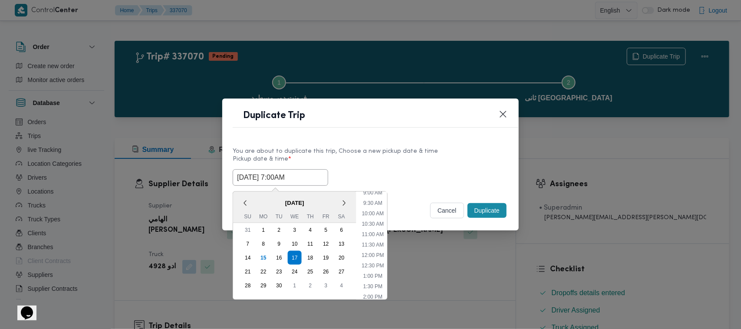 This screenshot has width=741, height=329. I want to click on li: 9:00 AM, so click(373, 193).